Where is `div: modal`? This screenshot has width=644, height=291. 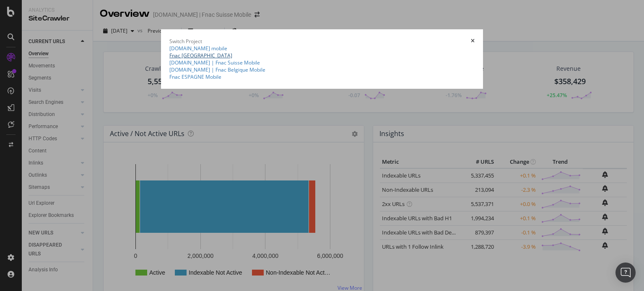
div: modal is located at coordinates (322, 59).